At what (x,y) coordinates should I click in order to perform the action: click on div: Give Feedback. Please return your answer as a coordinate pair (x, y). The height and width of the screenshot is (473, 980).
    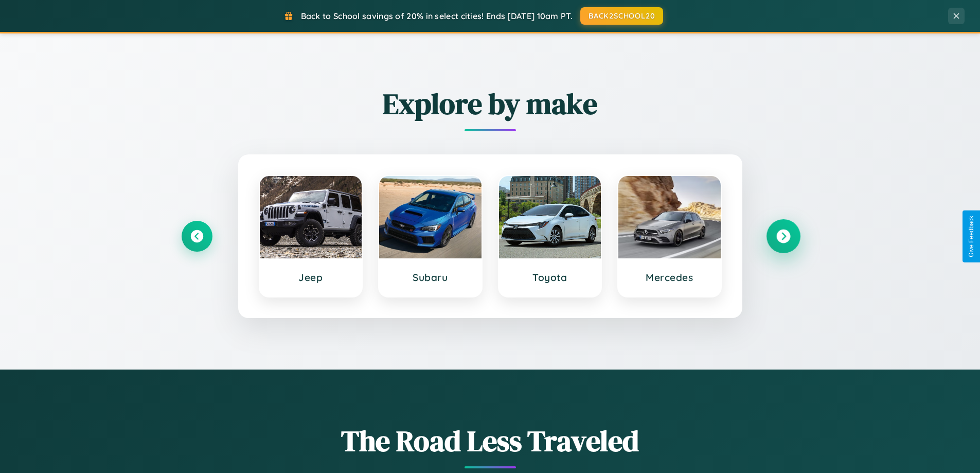
    Looking at the image, I should click on (971, 236).